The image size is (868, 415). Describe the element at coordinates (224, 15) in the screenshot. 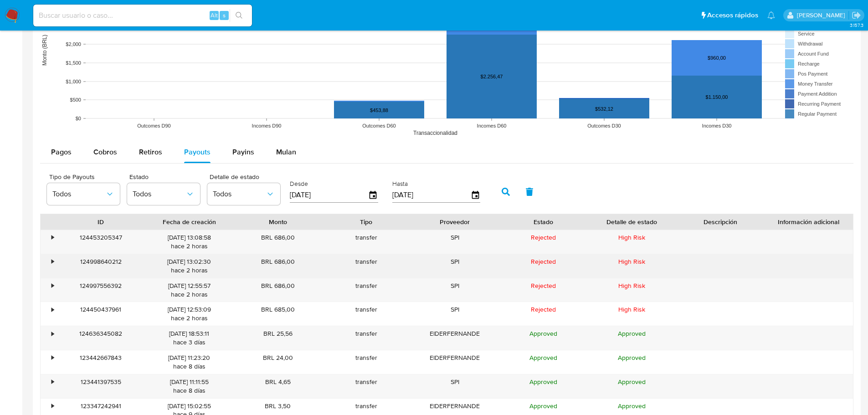

I see `span: s` at that location.